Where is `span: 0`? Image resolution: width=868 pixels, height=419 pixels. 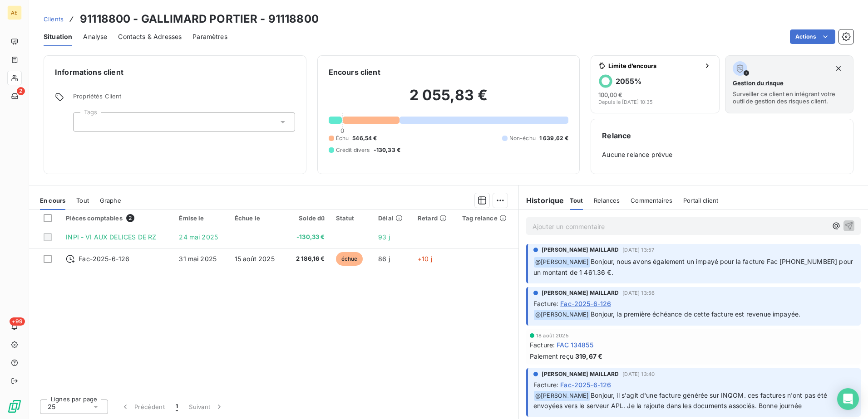
span: 0 is located at coordinates (342, 130).